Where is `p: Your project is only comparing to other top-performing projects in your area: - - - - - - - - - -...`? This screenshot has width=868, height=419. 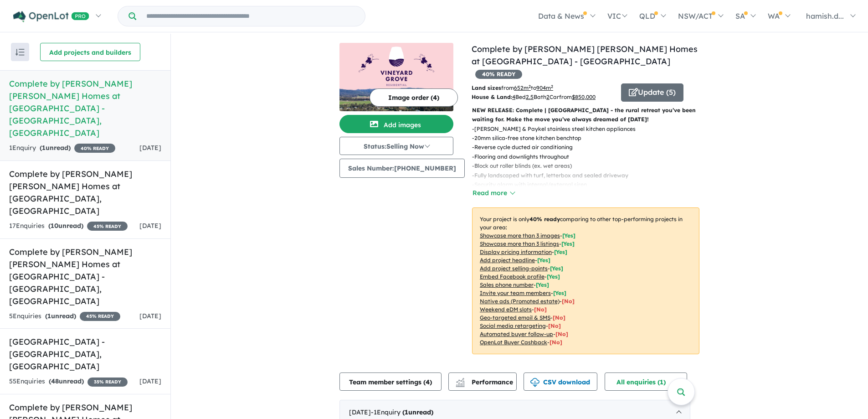 p: Your project is only comparing to other top-performing projects in your area: - - - - - - - - - -... is located at coordinates (586, 281).